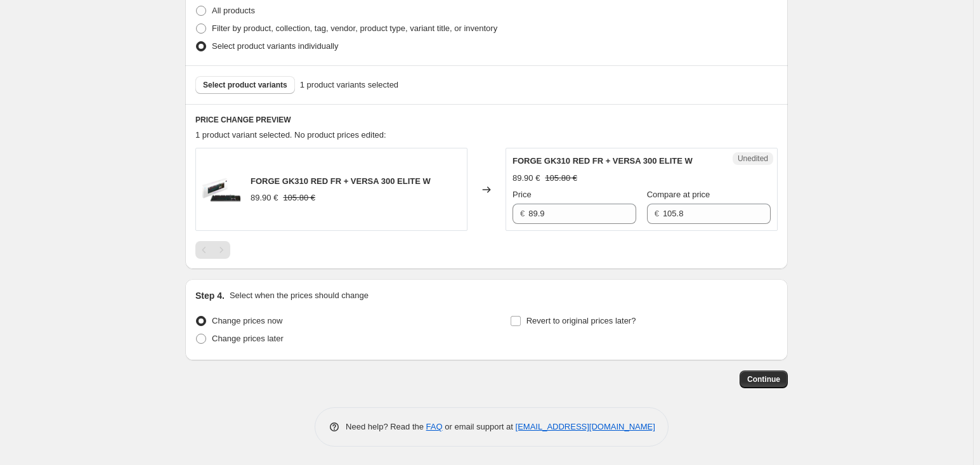 The width and height of the screenshot is (980, 465). What do you see at coordinates (764, 379) in the screenshot?
I see `button: Continue` at bounding box center [764, 379].